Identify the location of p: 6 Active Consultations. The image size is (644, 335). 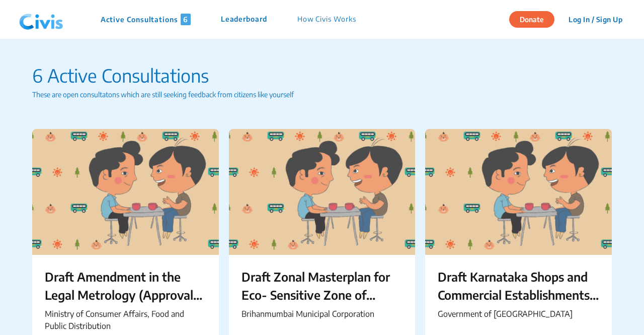
(322, 75).